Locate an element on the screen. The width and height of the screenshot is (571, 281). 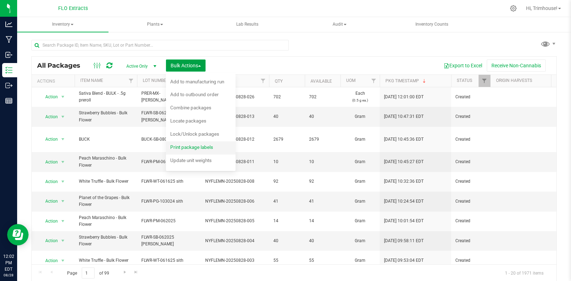
span: FLWR-PG-103024 sith is located at coordinates (164, 202).